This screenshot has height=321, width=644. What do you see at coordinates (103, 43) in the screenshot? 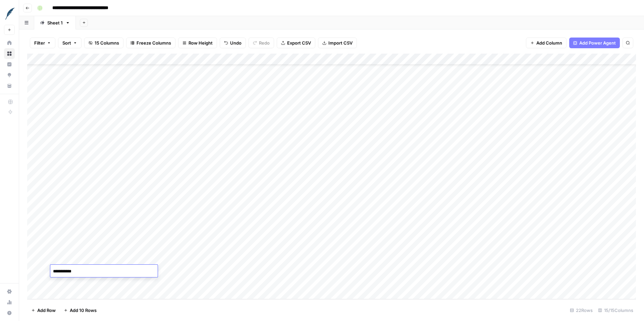
I see `button: 15 Columns` at bounding box center [103, 43].